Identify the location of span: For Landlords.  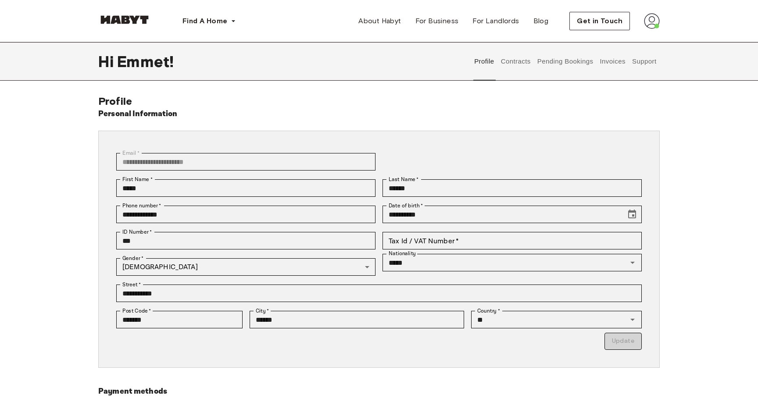
(496, 21).